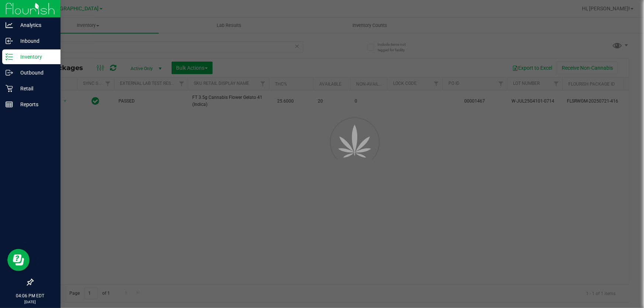  What do you see at coordinates (35, 105) in the screenshot?
I see `p: Reports` at bounding box center [35, 105].